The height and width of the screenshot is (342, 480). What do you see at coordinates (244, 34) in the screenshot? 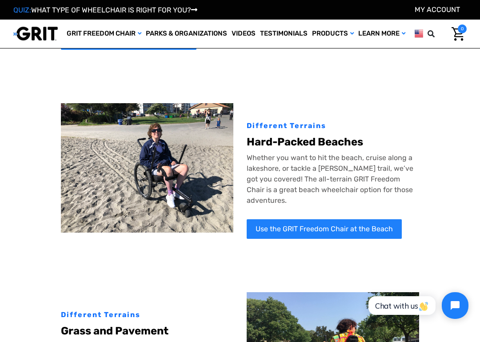
I see `a: Videos` at bounding box center [244, 34].